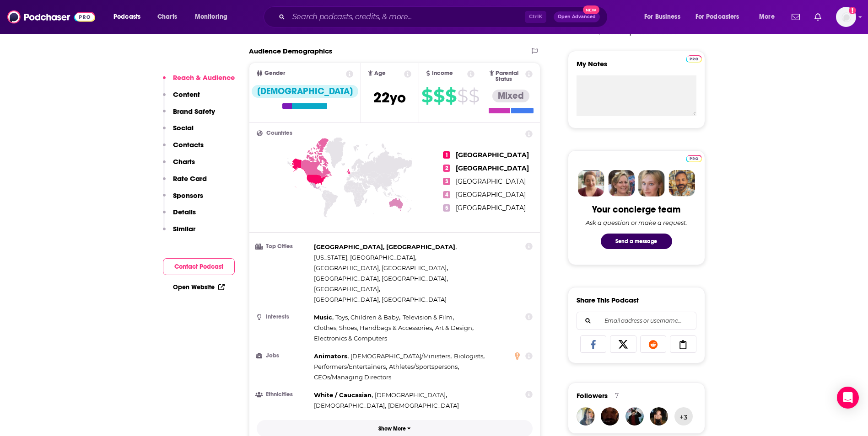  I want to click on p: Rate Card, so click(190, 178).